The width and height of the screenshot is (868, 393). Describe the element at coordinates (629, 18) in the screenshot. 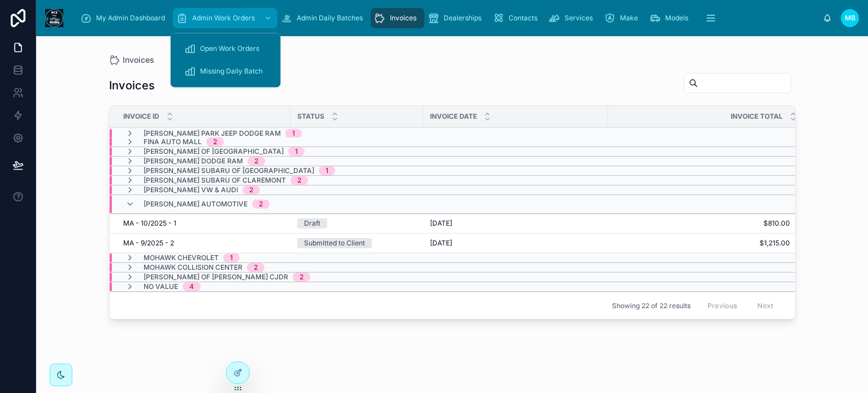

I see `span: Make` at that location.